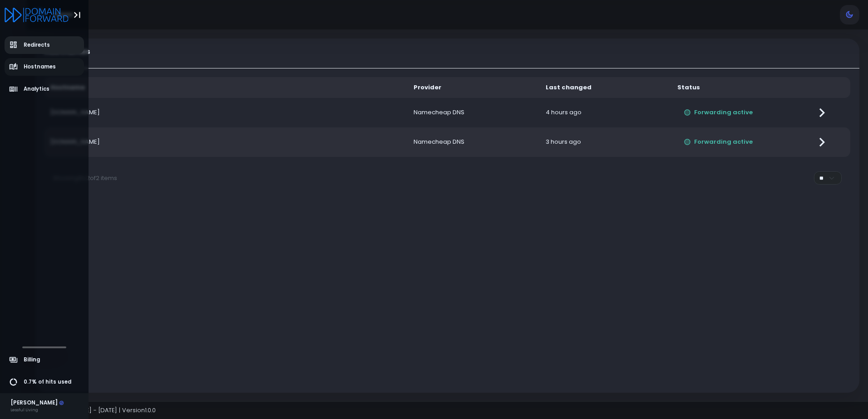  I want to click on a: Billing, so click(44, 360).